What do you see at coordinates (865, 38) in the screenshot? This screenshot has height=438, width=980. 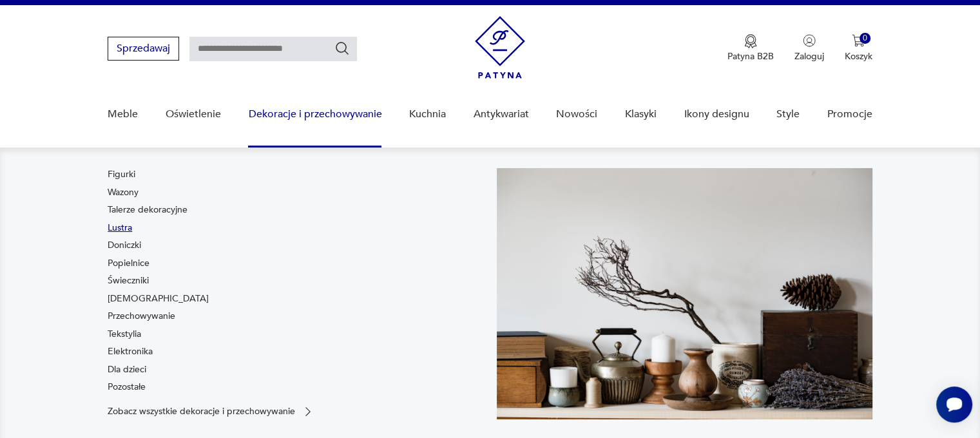 I see `div: 0` at bounding box center [865, 38].